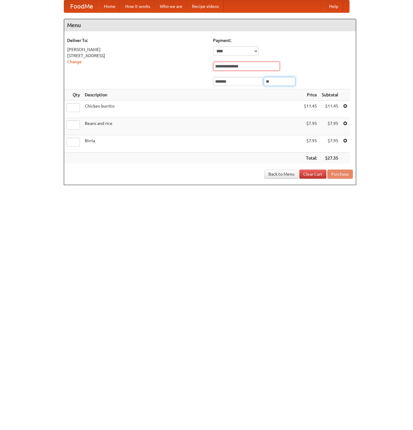 This screenshot has width=413, height=430. I want to click on a: FoodMe, so click(82, 6).